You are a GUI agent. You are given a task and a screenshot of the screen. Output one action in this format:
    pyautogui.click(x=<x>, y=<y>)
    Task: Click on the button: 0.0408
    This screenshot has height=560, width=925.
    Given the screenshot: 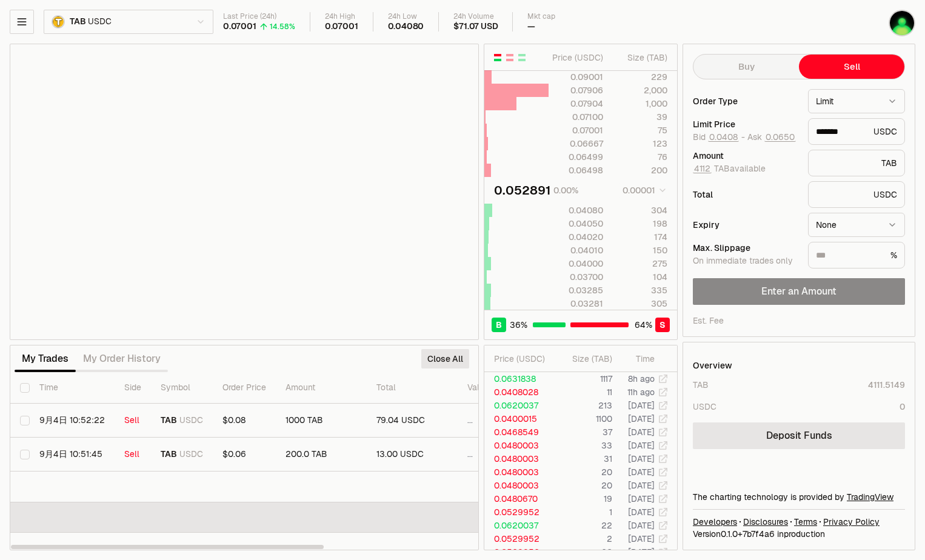 What is the action you would take?
    pyautogui.click(x=723, y=137)
    